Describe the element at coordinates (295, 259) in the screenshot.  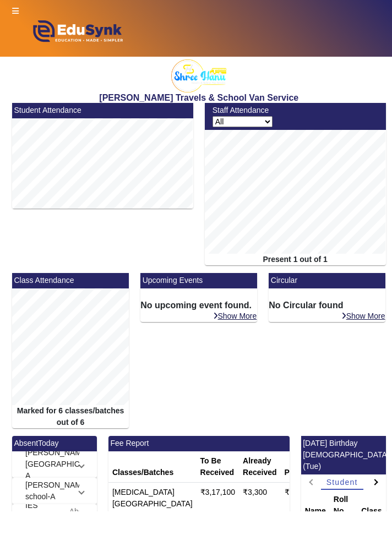
I see `div: Present 1 out of 1` at that location.